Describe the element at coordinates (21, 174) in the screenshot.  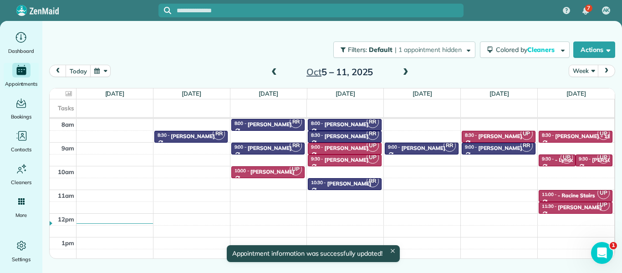
I see `a: Cleaners` at that location.